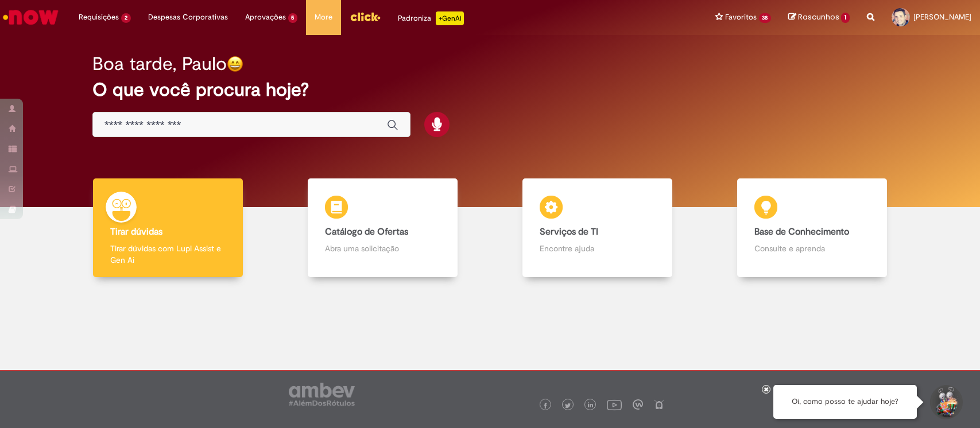 This screenshot has width=980, height=428. I want to click on img: logo_footer_naosei.png, so click(659, 405).